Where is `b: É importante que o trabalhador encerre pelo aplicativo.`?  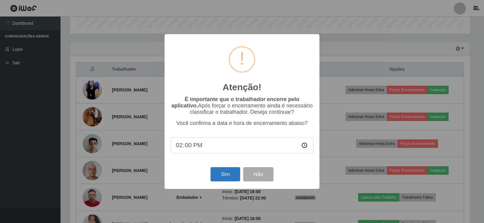
b: É importante que o trabalhador encerre pelo aplicativo. is located at coordinates (235, 102).